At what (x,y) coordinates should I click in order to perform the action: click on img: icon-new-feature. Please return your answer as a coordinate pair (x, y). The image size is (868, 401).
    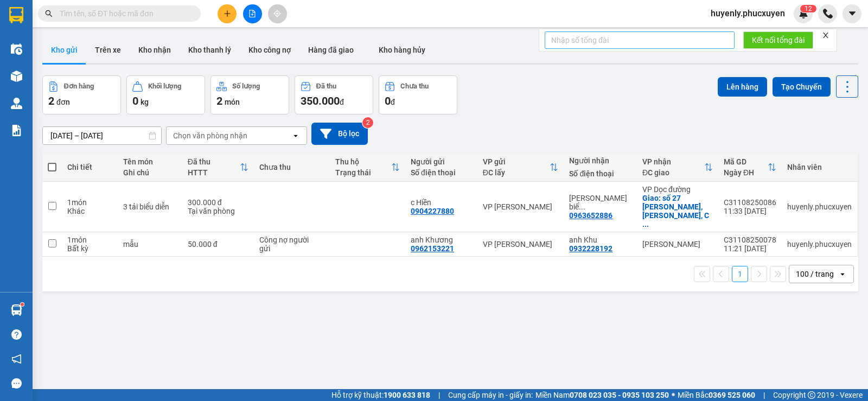
    Looking at the image, I should click on (803, 14).